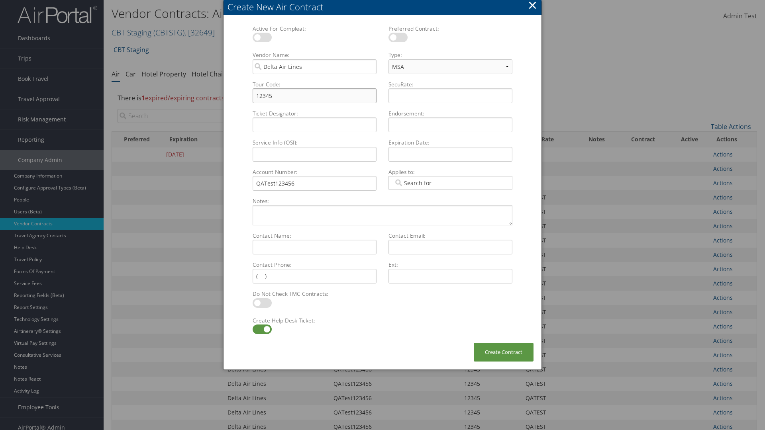  Describe the element at coordinates (450, 96) in the screenshot. I see `input: SecuRate:` at that location.